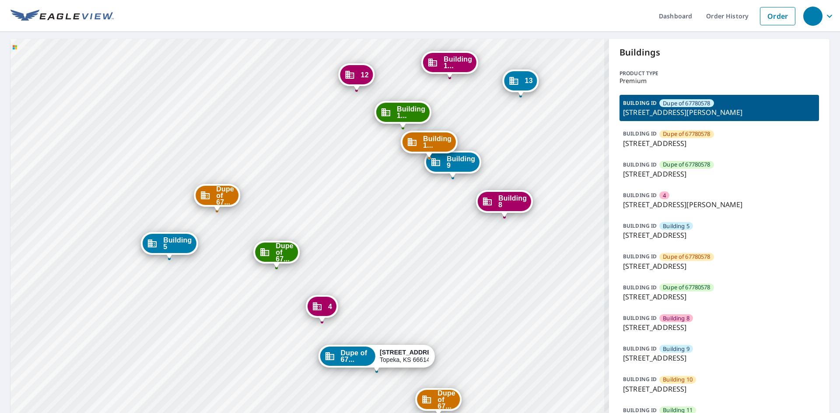 The width and height of the screenshot is (840, 413). I want to click on div: Topeka, KS 66614, so click(404, 356).